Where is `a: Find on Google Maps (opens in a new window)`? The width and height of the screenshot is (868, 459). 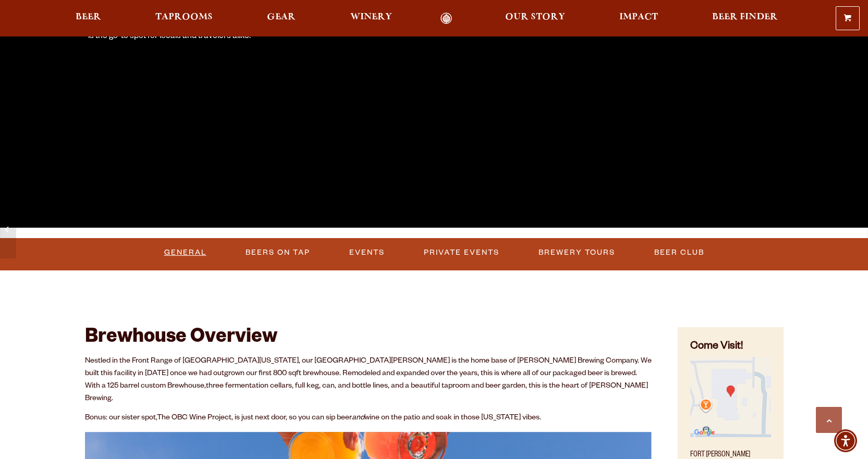
a: Find on Google Maps (opens in a new window) is located at coordinates (730, 436).